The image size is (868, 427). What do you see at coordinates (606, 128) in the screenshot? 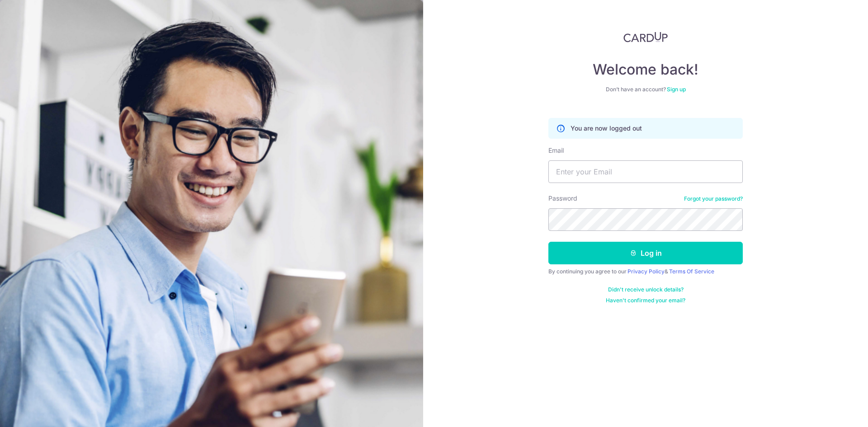
I see `p: You are now logged out` at bounding box center [606, 128].